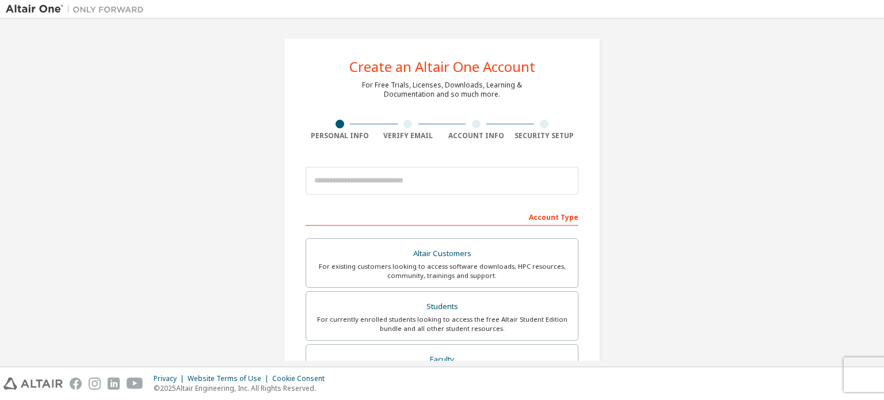 The width and height of the screenshot is (884, 400). I want to click on div: Create an Altair One Account, so click(442, 67).